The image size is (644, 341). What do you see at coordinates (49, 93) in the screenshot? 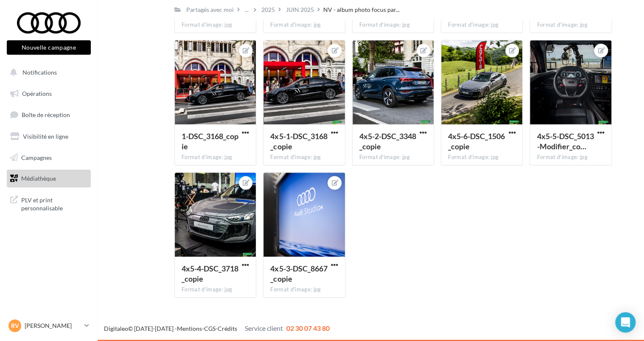
I see `a: Opérations` at bounding box center [49, 93].